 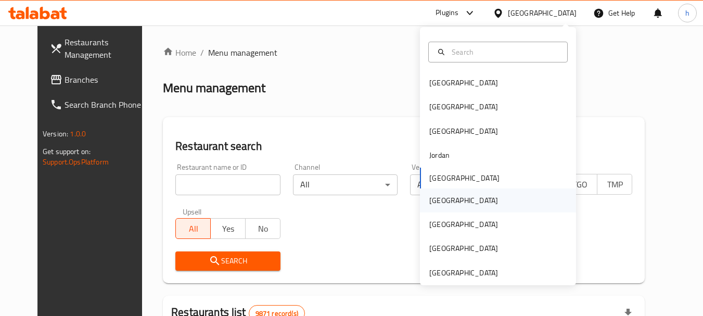 I want to click on input: Search, so click(x=504, y=52).